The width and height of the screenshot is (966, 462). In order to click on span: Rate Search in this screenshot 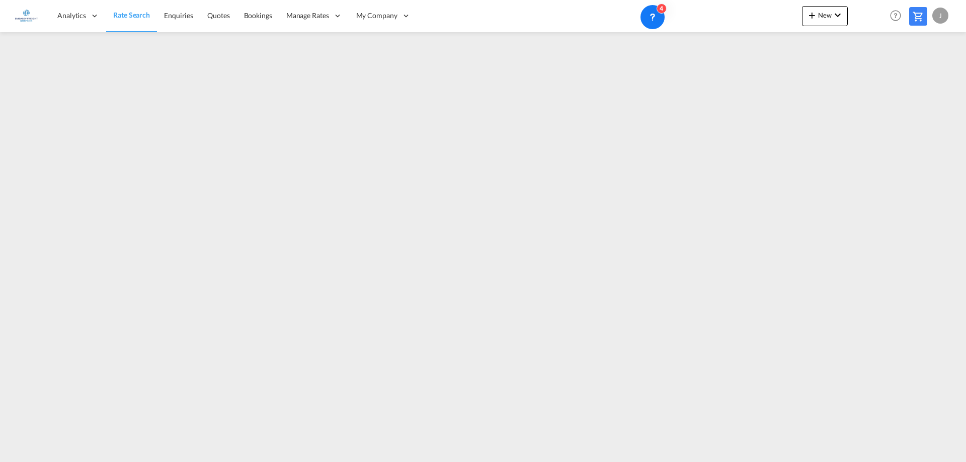, I will do `click(131, 15)`.